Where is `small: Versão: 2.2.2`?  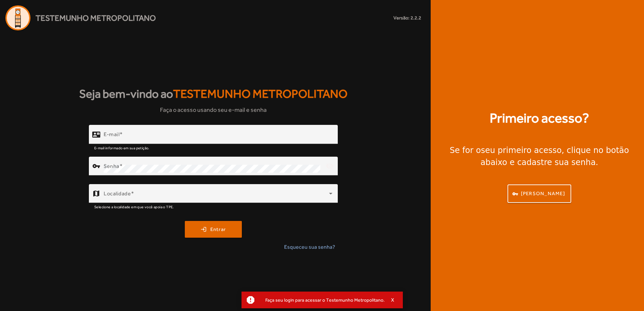 small: Versão: 2.2.2 is located at coordinates (407, 18).